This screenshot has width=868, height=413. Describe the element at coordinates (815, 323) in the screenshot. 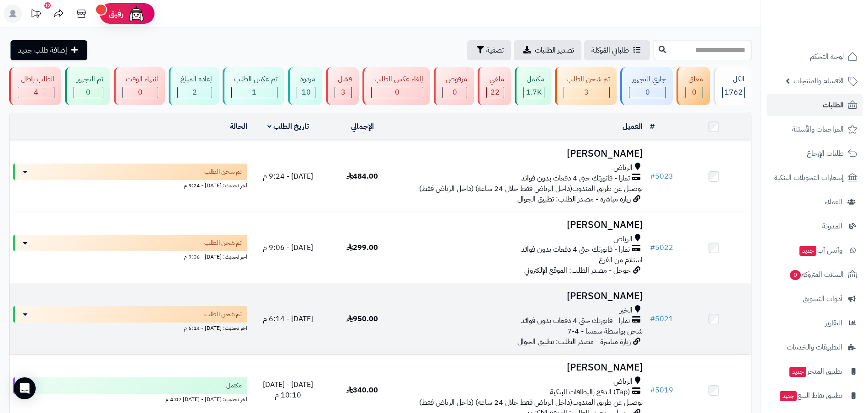

I see `a: التقارير` at that location.